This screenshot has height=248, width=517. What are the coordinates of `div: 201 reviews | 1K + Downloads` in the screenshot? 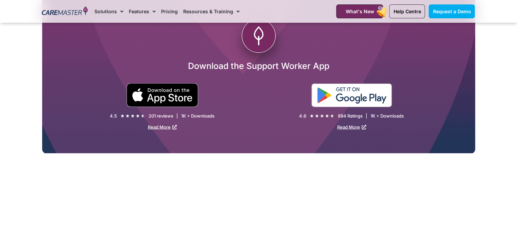 It's located at (181, 115).